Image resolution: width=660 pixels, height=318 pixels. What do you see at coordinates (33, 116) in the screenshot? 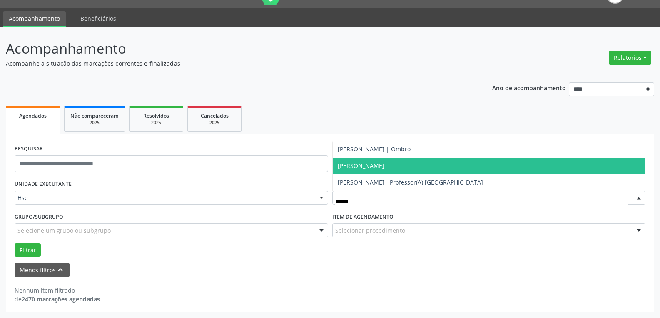
I see `span: Agendados` at bounding box center [33, 116].